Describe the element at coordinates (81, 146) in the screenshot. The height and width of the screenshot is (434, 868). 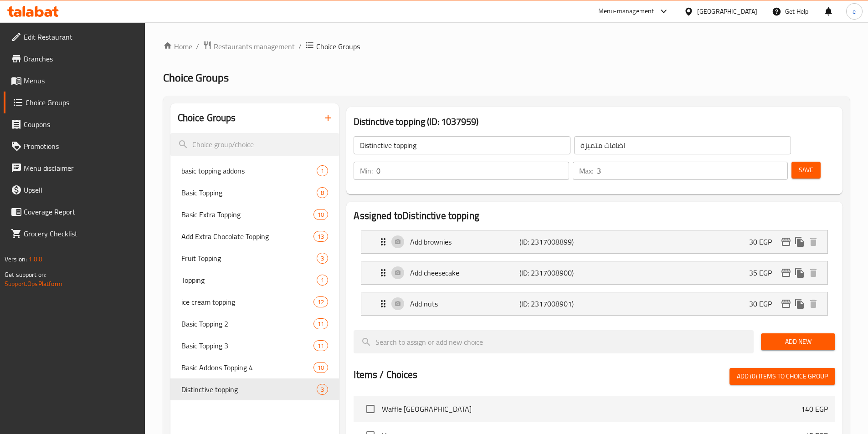
I see `span: Promotions` at that location.